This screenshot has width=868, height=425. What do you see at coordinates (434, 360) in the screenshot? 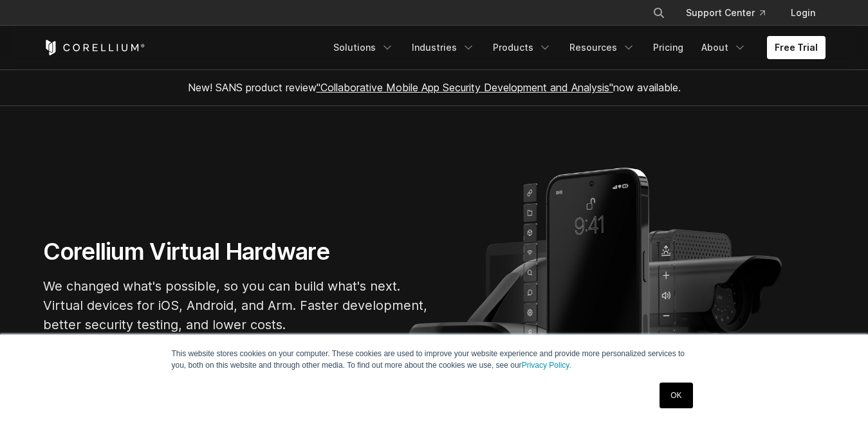
I see `p: This website stores cookies on your computer. These cookies are used to improve your website expe...` at bounding box center [434, 360].